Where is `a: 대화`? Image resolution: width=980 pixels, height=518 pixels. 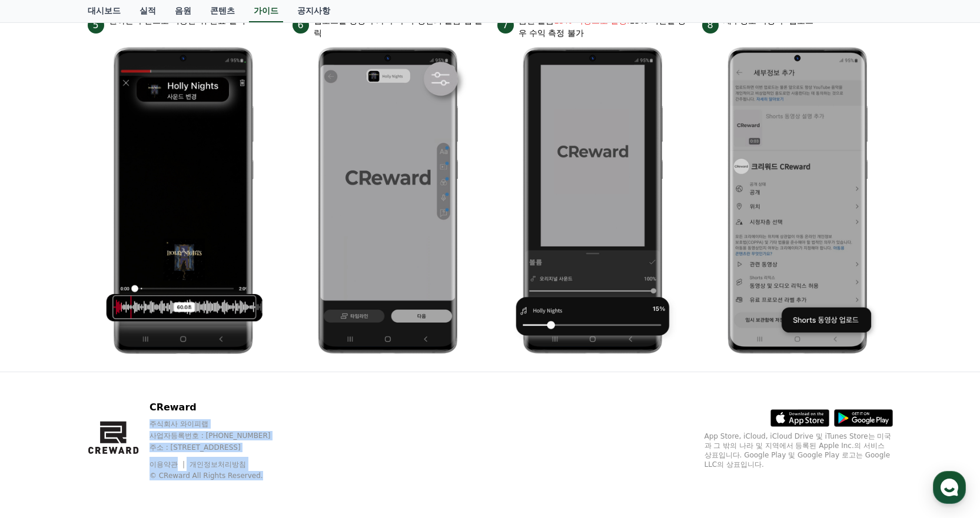 a: 대화 is located at coordinates (115, 388).